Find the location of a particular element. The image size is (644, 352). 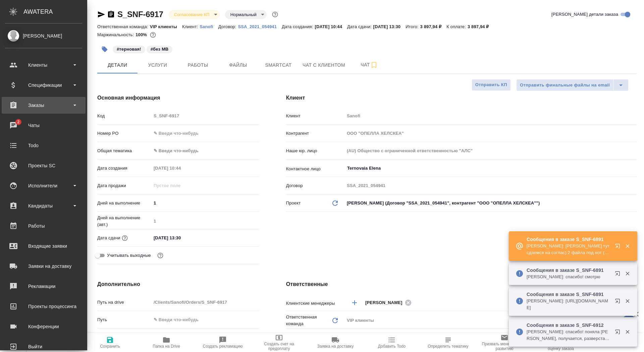

button: Доп статусы указывают на важность/срочность заказа is located at coordinates (275, 14).